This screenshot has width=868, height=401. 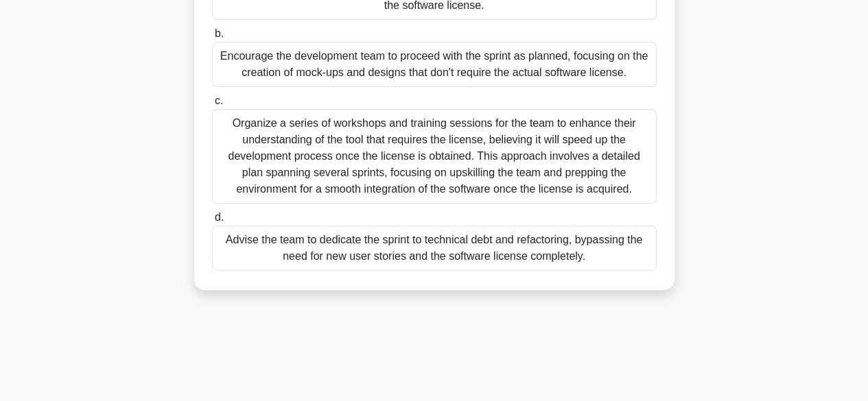 I want to click on span: d., so click(x=219, y=217).